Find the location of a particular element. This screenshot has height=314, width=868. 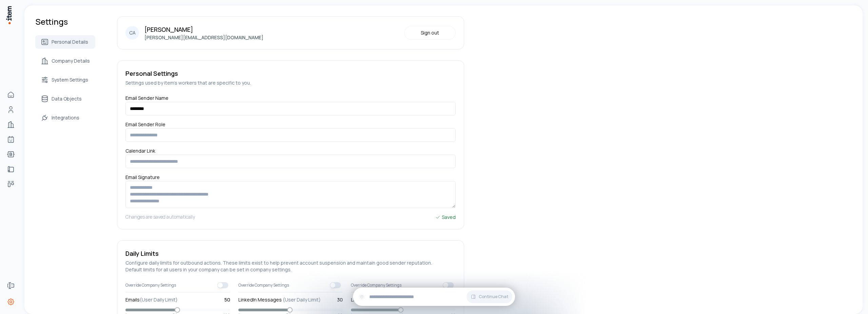

h5: Configure daily limits for outbound actions. These limits exist to help prevent account suspensio... is located at coordinates (290, 266).